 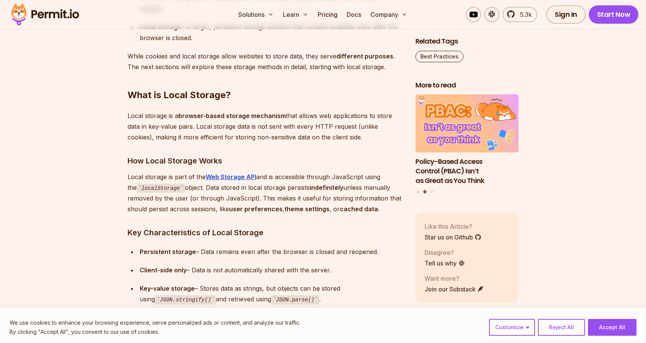 I want to click on strong: browser-based storage mechanism, so click(x=232, y=116).